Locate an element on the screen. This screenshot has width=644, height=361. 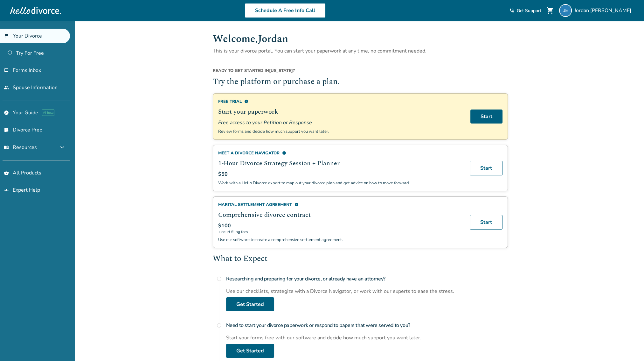
span: phone_in_talk is located at coordinates (512, 10).